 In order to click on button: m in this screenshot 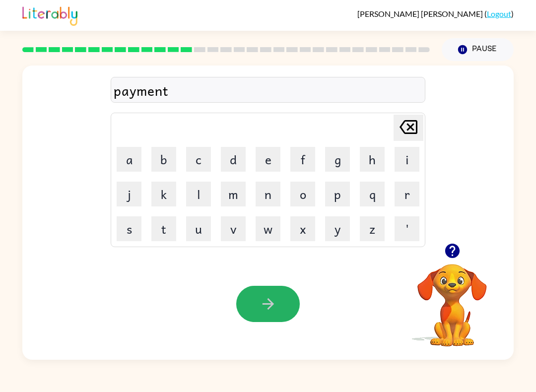, I will do `click(233, 194)`.